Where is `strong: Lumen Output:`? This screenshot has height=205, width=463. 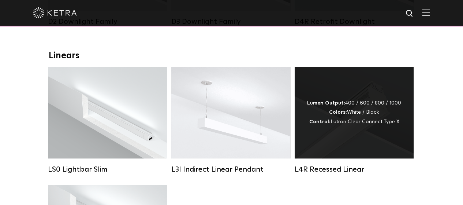 strong: Lumen Output: is located at coordinates (326, 103).